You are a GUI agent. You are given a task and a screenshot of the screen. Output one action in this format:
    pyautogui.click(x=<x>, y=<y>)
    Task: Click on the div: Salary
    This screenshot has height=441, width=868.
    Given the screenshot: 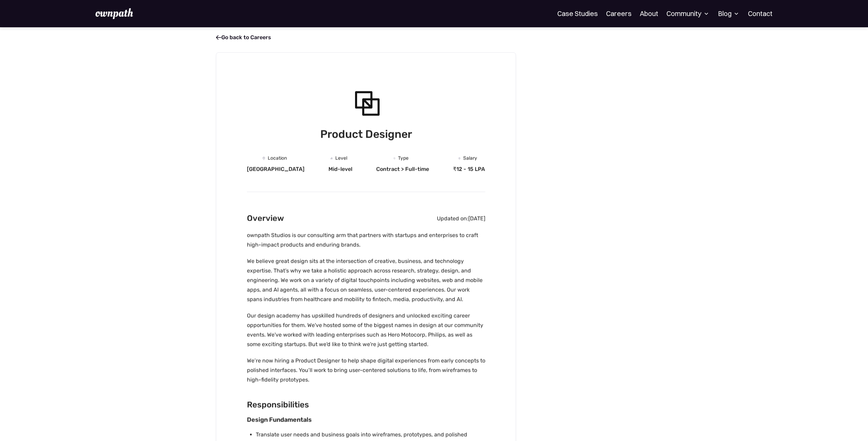 What is the action you would take?
    pyautogui.click(x=470, y=159)
    